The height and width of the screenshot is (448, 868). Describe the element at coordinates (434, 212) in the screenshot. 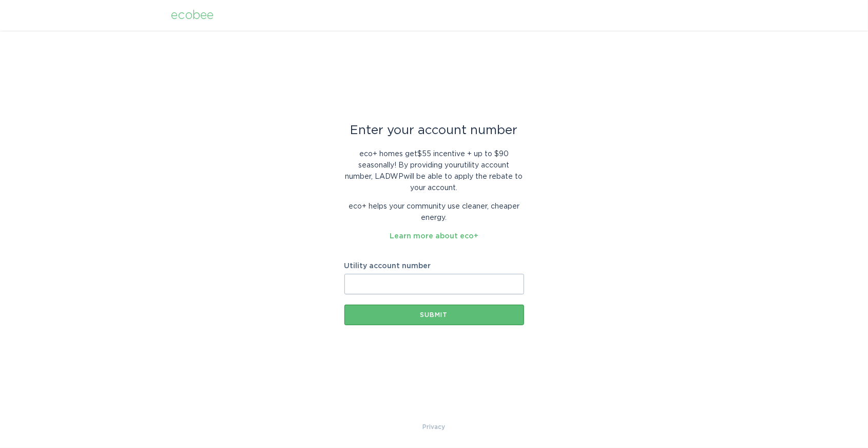

I see `p: eco+ helps your community use cleaner, cheaper energy.` at that location.